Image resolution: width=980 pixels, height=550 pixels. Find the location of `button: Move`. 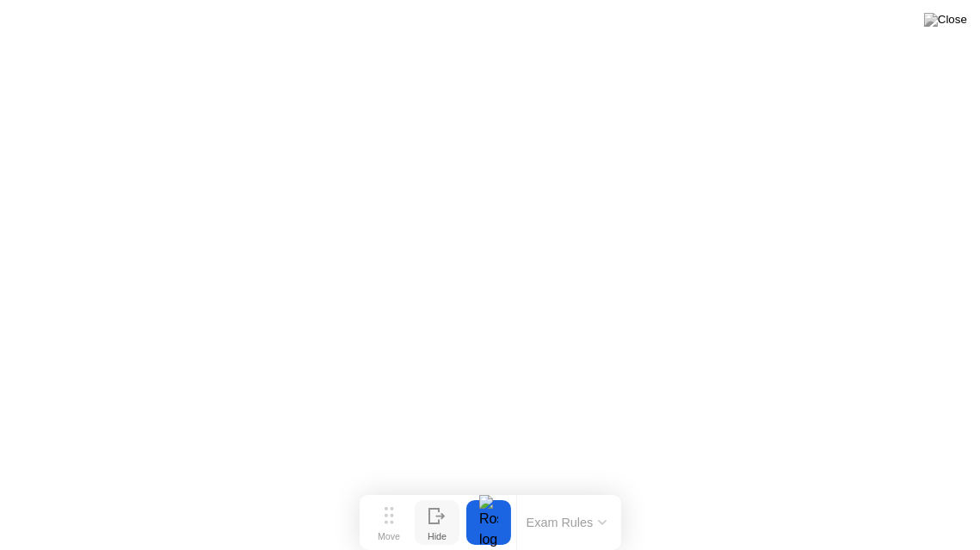

button: Move is located at coordinates (389, 522).